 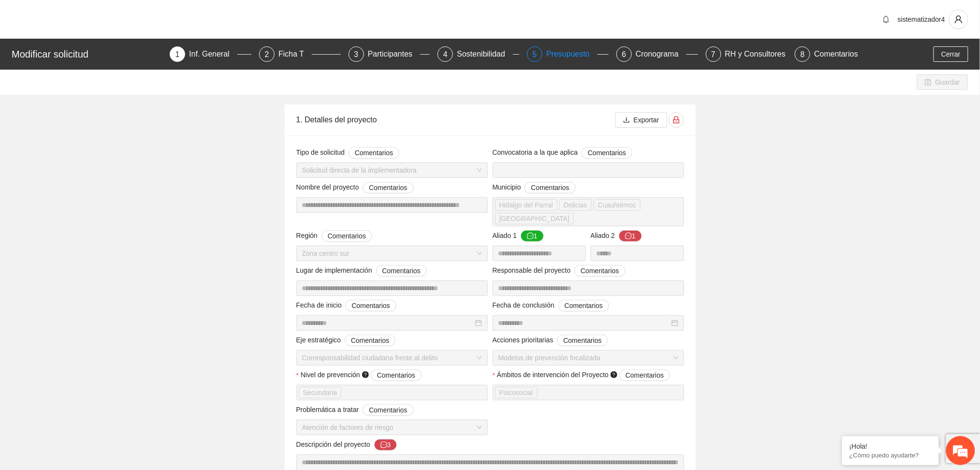 I want to click on span: lock, so click(x=676, y=120).